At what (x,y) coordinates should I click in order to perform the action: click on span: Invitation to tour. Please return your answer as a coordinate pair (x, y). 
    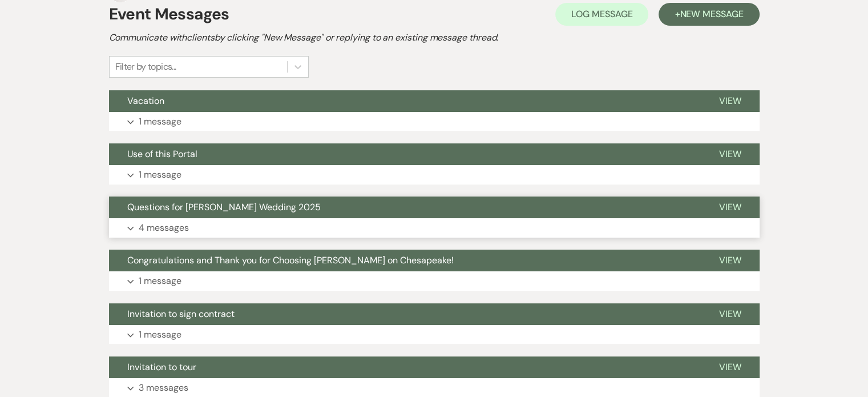
    Looking at the image, I should click on (161, 366).